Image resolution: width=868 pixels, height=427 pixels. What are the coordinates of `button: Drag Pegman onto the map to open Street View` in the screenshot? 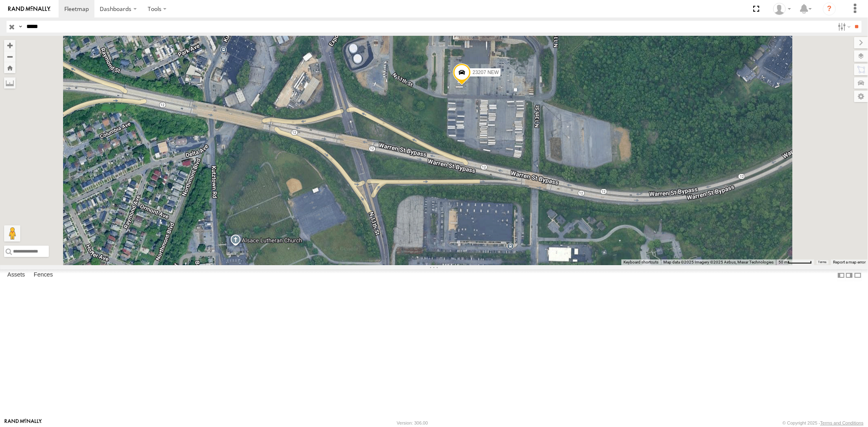 It's located at (12, 233).